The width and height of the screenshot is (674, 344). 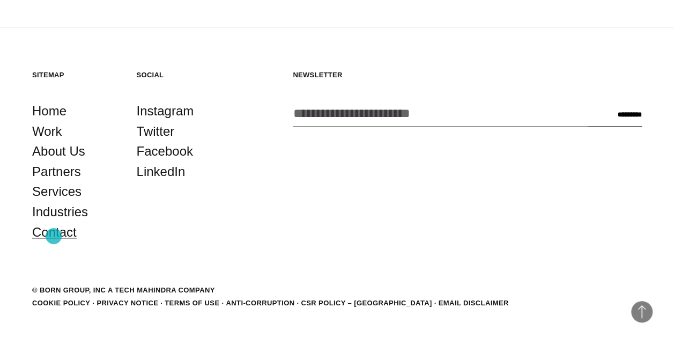 I want to click on a: Twitter, so click(x=156, y=131).